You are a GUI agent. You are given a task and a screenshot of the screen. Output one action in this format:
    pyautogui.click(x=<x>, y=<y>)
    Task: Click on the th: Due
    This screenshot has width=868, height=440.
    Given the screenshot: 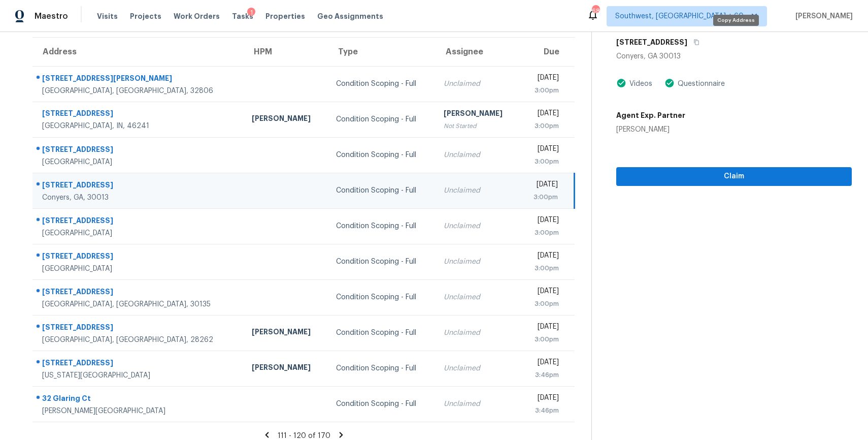 What is the action you would take?
    pyautogui.click(x=547, y=52)
    